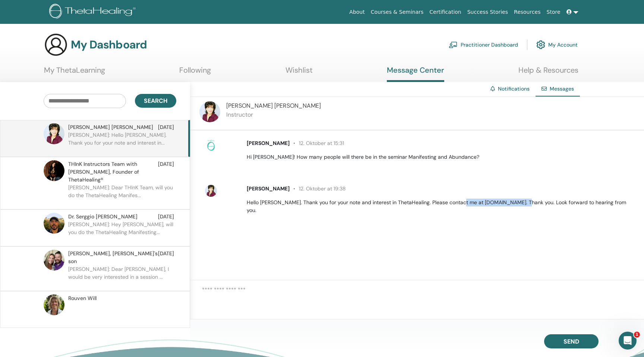 The image size is (644, 357). Describe the element at coordinates (561, 89) in the screenshot. I see `span: Messages` at that location.